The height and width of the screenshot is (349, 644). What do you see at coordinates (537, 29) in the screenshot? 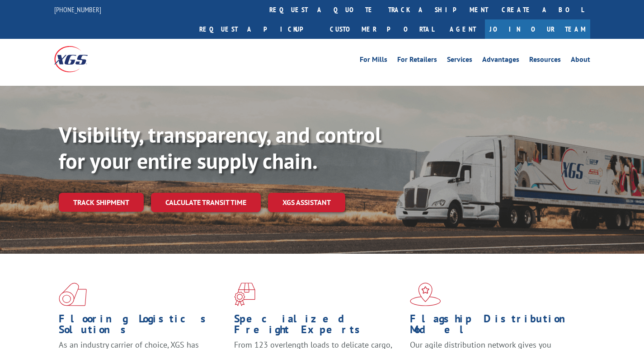
I see `a: Join Our Team` at bounding box center [537, 29].